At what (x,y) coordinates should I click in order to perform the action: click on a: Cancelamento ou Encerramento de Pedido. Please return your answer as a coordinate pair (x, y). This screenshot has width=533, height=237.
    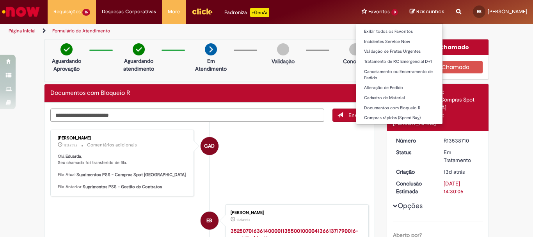
    Looking at the image, I should click on (399, 74).